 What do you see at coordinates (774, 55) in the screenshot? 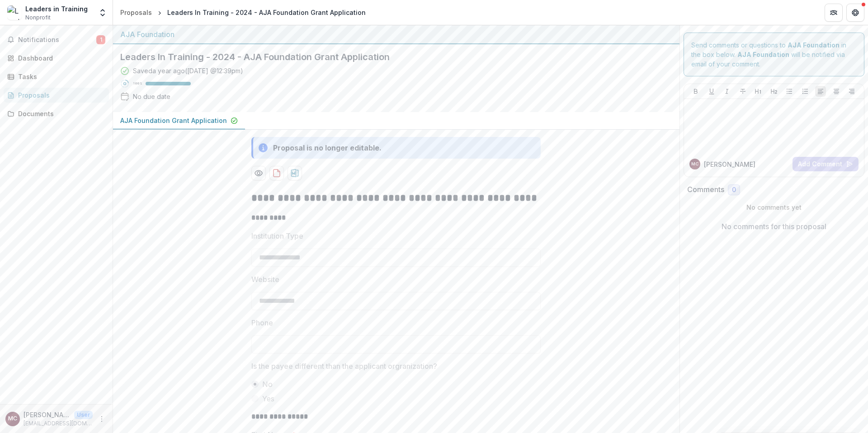
I see `div: Send comments or questions to in the box below. will be notified via email of your comment.` at bounding box center [774, 55].